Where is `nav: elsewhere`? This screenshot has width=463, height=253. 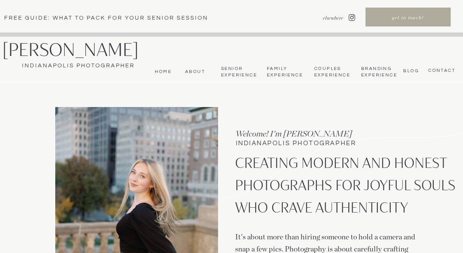
nav: elsewhere is located at coordinates (323, 18).